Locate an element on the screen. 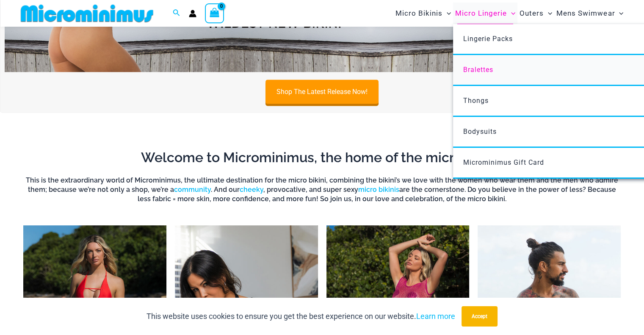  span: Outers is located at coordinates (531, 13).